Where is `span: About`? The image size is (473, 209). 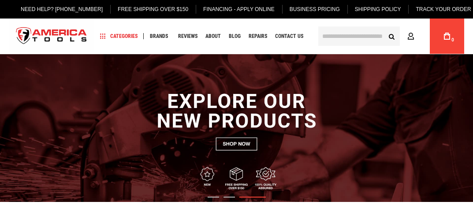
span: About is located at coordinates (213, 36).